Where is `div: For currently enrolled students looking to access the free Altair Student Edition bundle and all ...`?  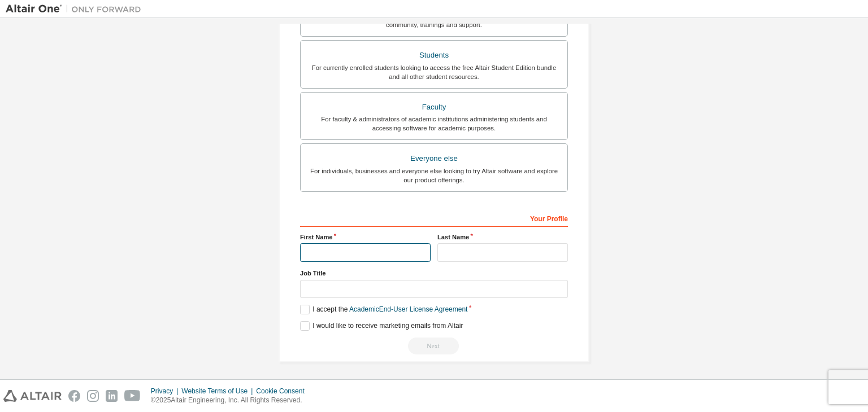
div: For currently enrolled students looking to access the free Altair Student Edition bundle and all ... is located at coordinates (434, 72).